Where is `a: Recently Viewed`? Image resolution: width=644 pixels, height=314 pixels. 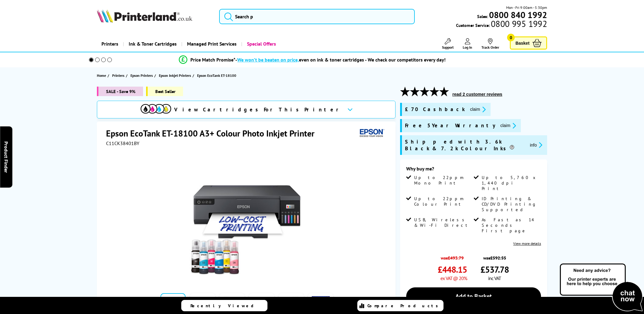 a: Recently Viewed is located at coordinates (224, 306).